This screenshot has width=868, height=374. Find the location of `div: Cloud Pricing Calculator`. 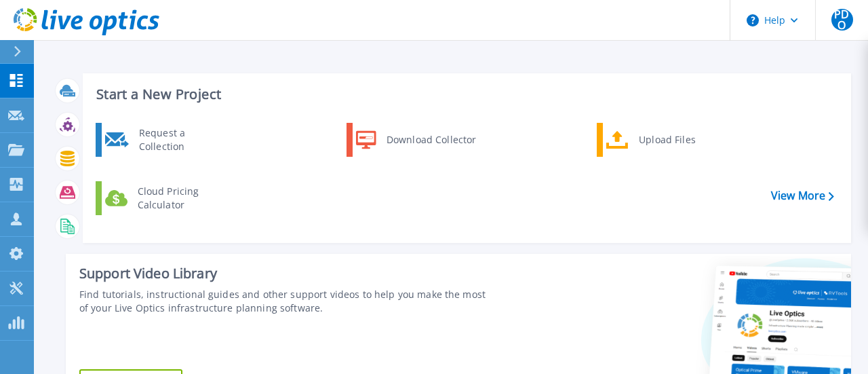

div: Cloud Pricing Calculator is located at coordinates (181, 198).